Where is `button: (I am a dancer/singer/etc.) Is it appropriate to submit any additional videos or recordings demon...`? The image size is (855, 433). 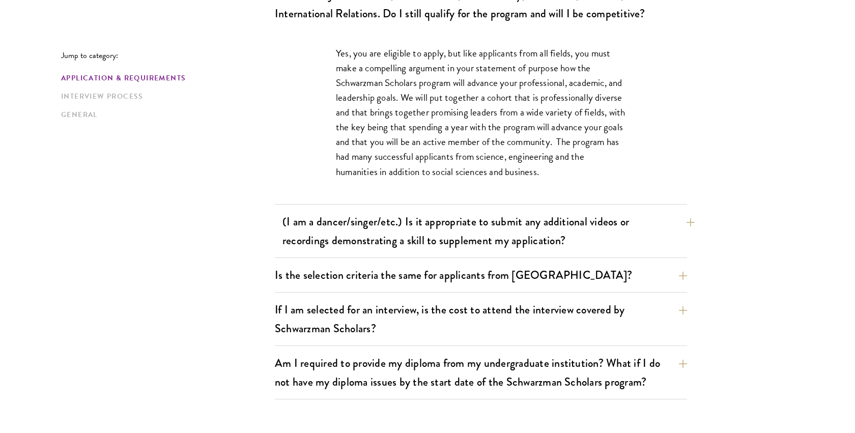 button: (I am a dancer/singer/etc.) Is it appropriate to submit any additional videos or recordings demon... is located at coordinates (488, 231).